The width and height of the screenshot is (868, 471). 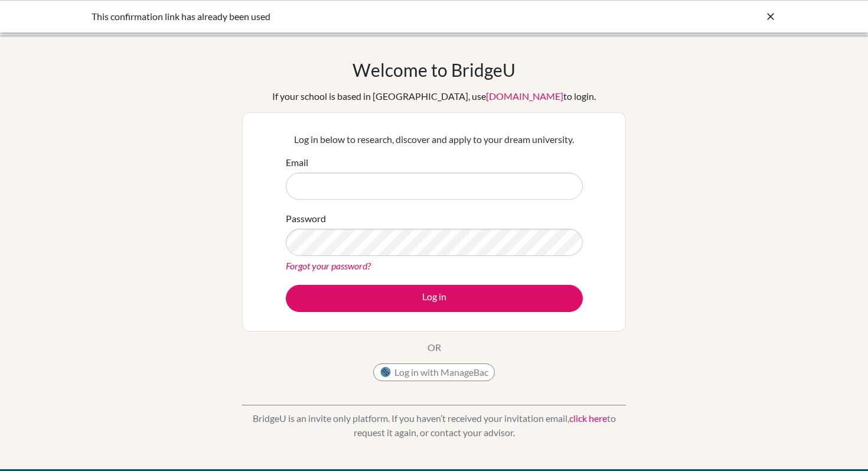 What do you see at coordinates (434, 426) in the screenshot?
I see `p: BridgeU is an invite only platform. If you haven’t received your invitation email, to request it ...` at bounding box center [434, 426].